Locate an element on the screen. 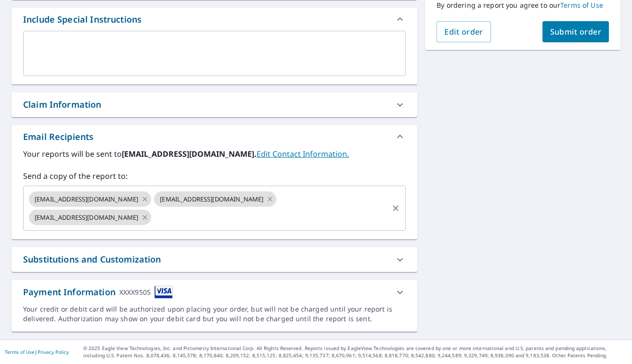 Image resolution: width=632 pixels, height=364 pixels. button: Edit order is located at coordinates (464, 32).